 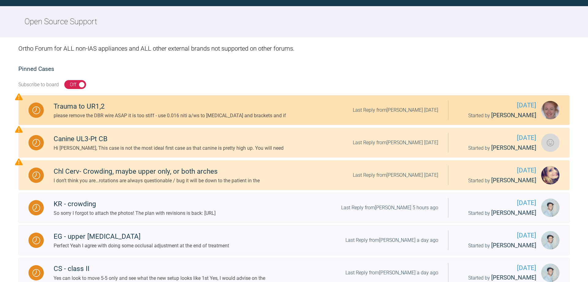 I want to click on div: Canine UL3-Pt CB, so click(x=168, y=139).